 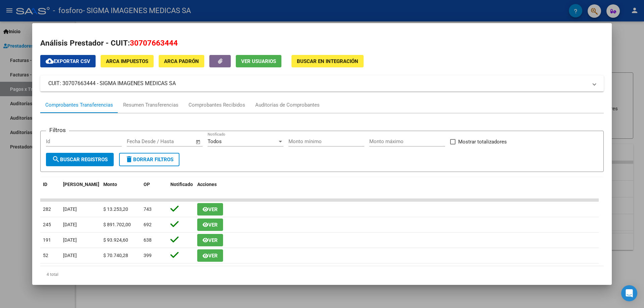 What do you see at coordinates (56, 159) in the screenshot?
I see `mat-icon: search` at bounding box center [56, 159].